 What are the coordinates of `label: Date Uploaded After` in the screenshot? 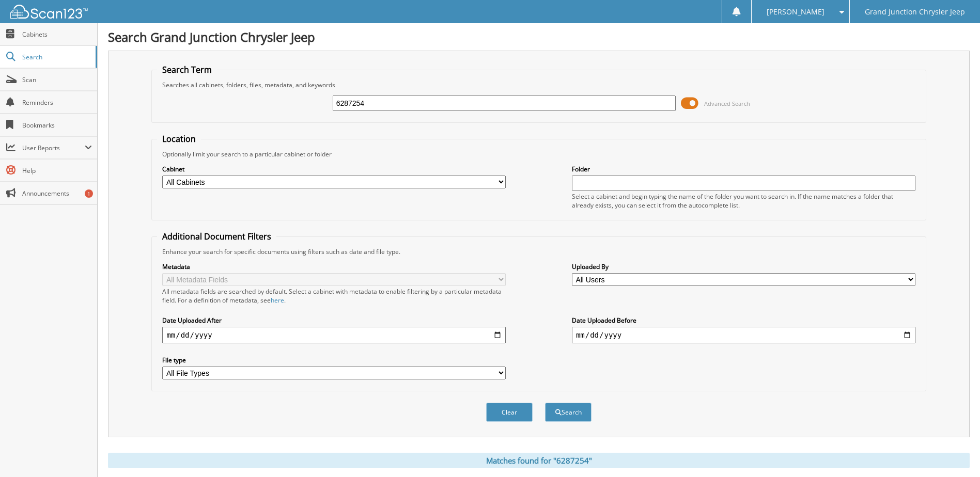 It's located at (334, 320).